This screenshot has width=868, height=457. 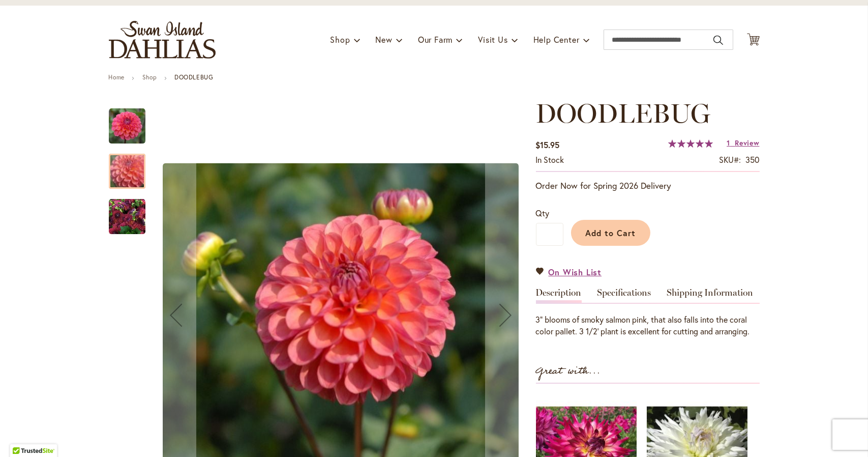 I want to click on a: Shop, so click(x=150, y=77).